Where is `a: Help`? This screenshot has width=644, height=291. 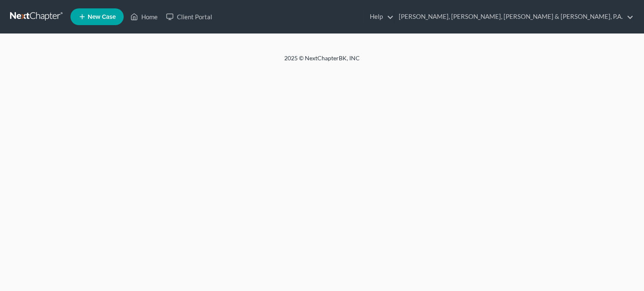
a: Help is located at coordinates (379, 17).